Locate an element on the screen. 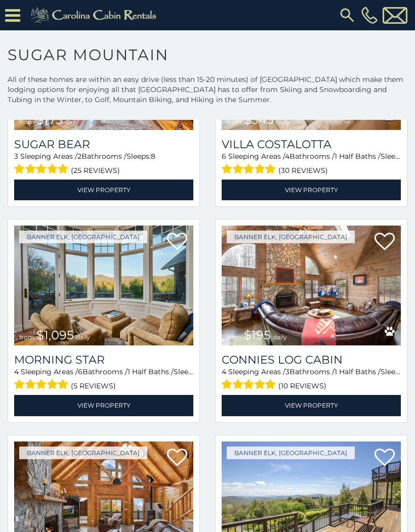  img: Connies Log Cabin is located at coordinates (311, 285).